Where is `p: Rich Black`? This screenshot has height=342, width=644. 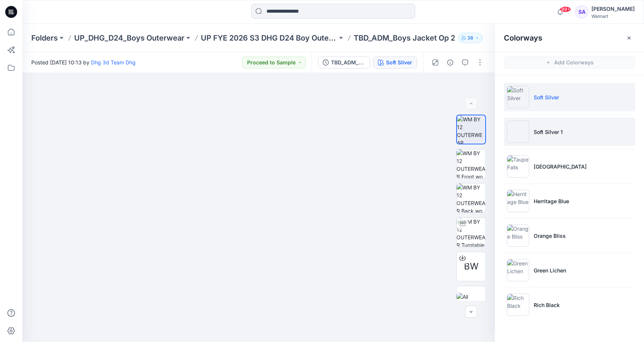 p: Rich Black is located at coordinates (546, 304).